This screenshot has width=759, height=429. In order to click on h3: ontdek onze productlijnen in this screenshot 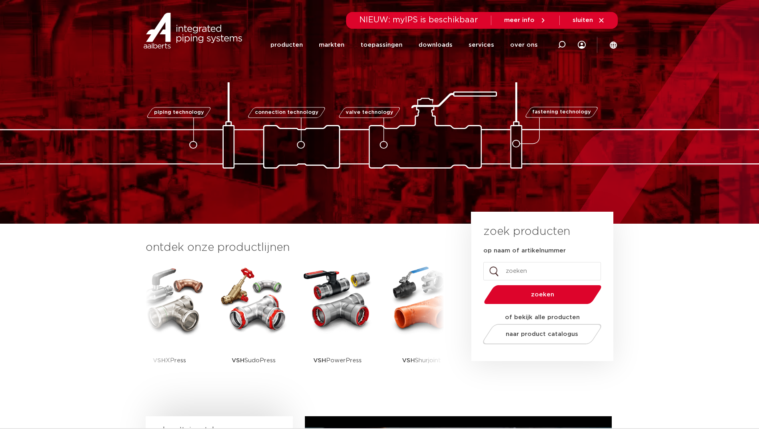, I will do `click(295, 248)`.